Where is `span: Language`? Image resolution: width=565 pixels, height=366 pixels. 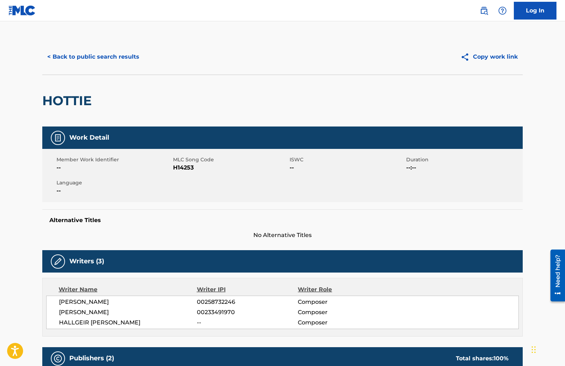 span: Language is located at coordinates (114, 183).